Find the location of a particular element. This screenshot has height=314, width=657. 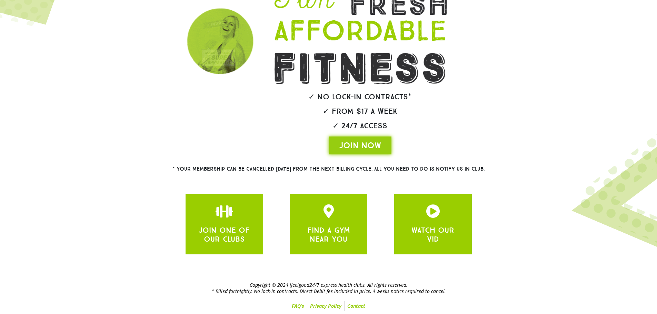

h2: ✓ 24/7 Access is located at coordinates (360, 126).